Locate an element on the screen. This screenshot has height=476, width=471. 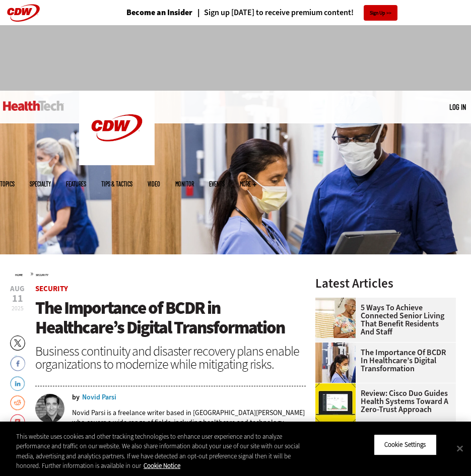
img: Doctors reviewing tablet is located at coordinates (335, 363).